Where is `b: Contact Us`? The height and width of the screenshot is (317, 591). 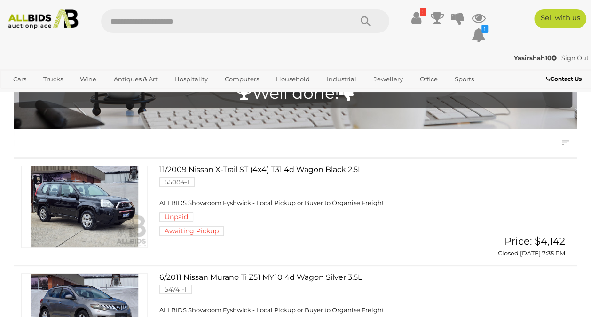
b: Contact Us is located at coordinates (564, 79).